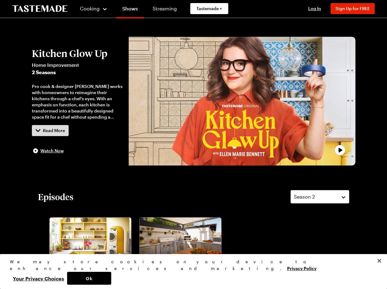 Image resolution: width=387 pixels, height=289 pixels. I want to click on a: From Burnout to Cook-Off, so click(90, 241).